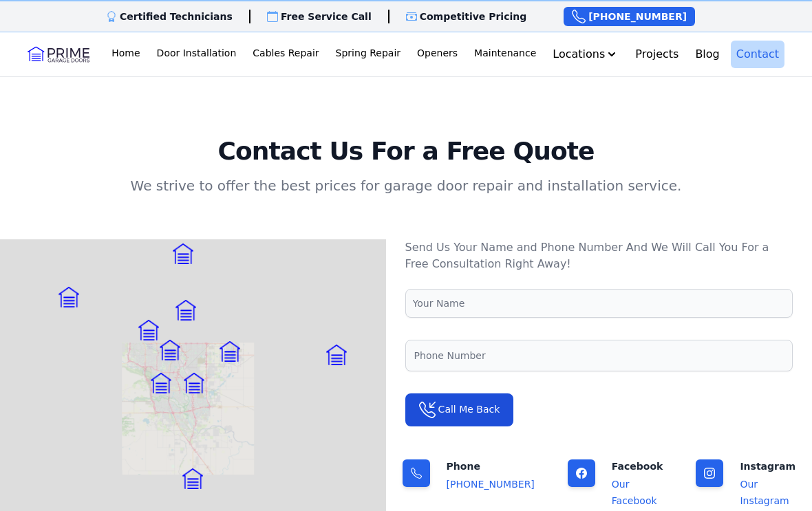 This screenshot has height=511, width=812. What do you see at coordinates (437, 54) in the screenshot?
I see `a: Openers` at bounding box center [437, 54].